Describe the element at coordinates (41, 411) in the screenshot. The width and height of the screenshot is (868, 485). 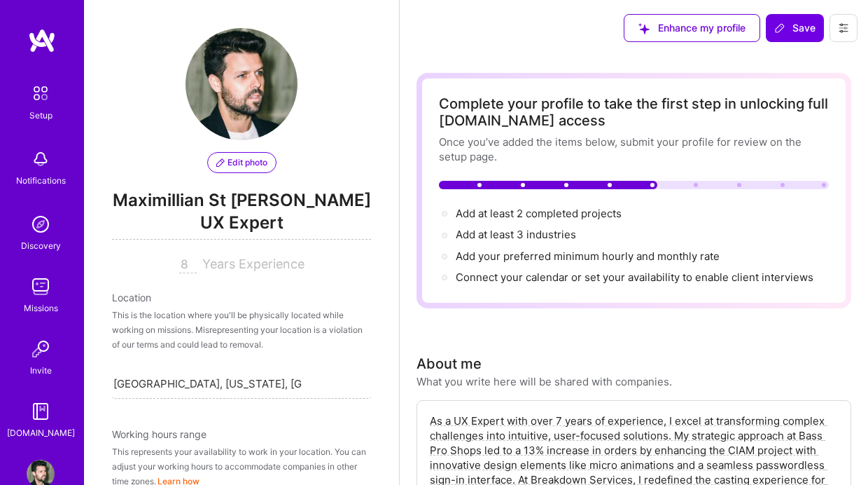
I see `img: guide book` at that location.